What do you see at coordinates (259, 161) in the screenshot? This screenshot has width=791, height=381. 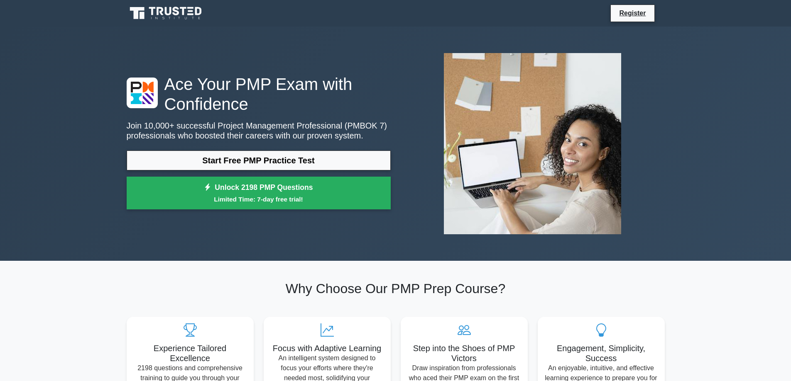 I see `a: Start Free PMP Practice Test` at bounding box center [259, 161].